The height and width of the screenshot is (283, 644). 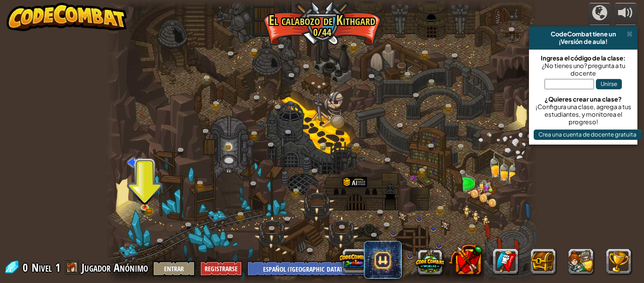 What do you see at coordinates (67, 17) in the screenshot?
I see `img: CodeCombat - Learn how to code by playing a game` at bounding box center [67, 17].